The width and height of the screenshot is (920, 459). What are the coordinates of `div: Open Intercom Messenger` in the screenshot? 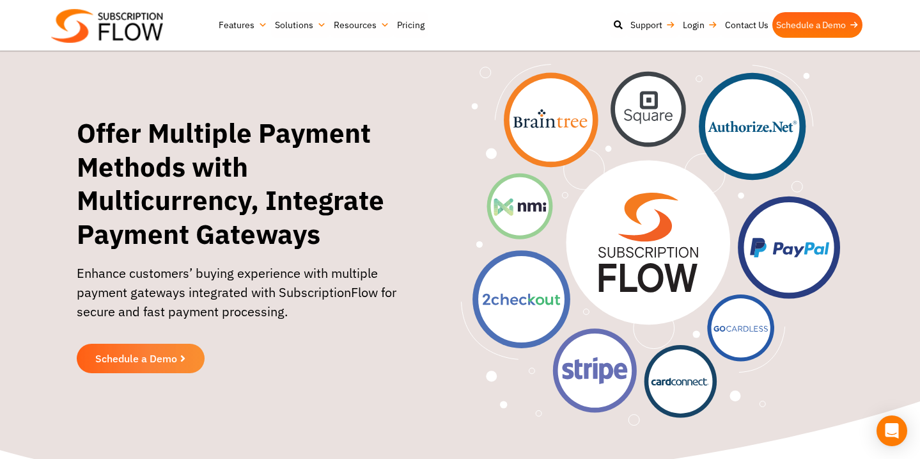 It's located at (892, 430).